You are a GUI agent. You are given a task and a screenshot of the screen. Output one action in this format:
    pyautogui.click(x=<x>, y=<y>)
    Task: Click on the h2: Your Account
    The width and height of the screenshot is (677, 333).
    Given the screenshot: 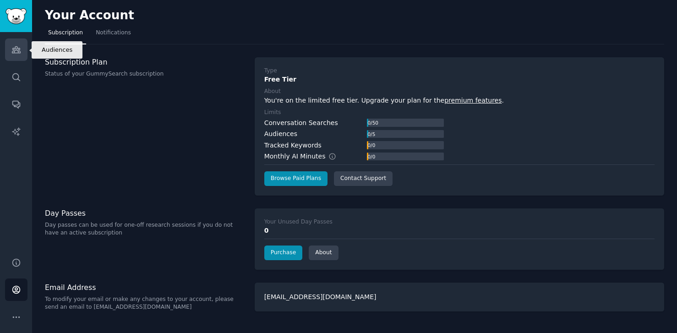 What is the action you would take?
    pyautogui.click(x=89, y=16)
    